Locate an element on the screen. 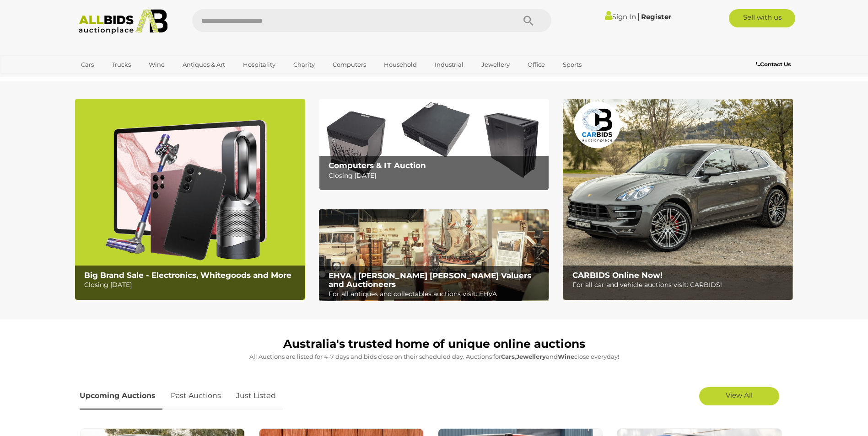  a: Hospitality is located at coordinates (259, 64).